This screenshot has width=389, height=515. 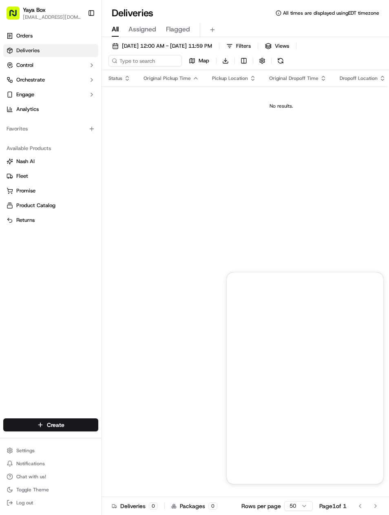 What do you see at coordinates (239, 46) in the screenshot?
I see `button: Filters` at bounding box center [239, 46].